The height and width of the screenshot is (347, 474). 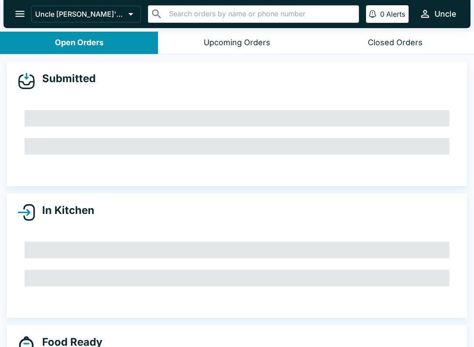 What do you see at coordinates (395, 43) in the screenshot?
I see `div: Closed Orders` at bounding box center [395, 43].